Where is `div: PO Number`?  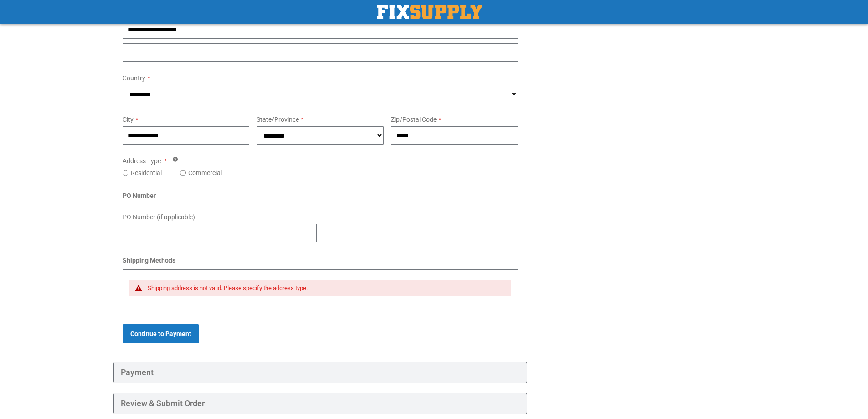 div: PO Number is located at coordinates (320, 198).